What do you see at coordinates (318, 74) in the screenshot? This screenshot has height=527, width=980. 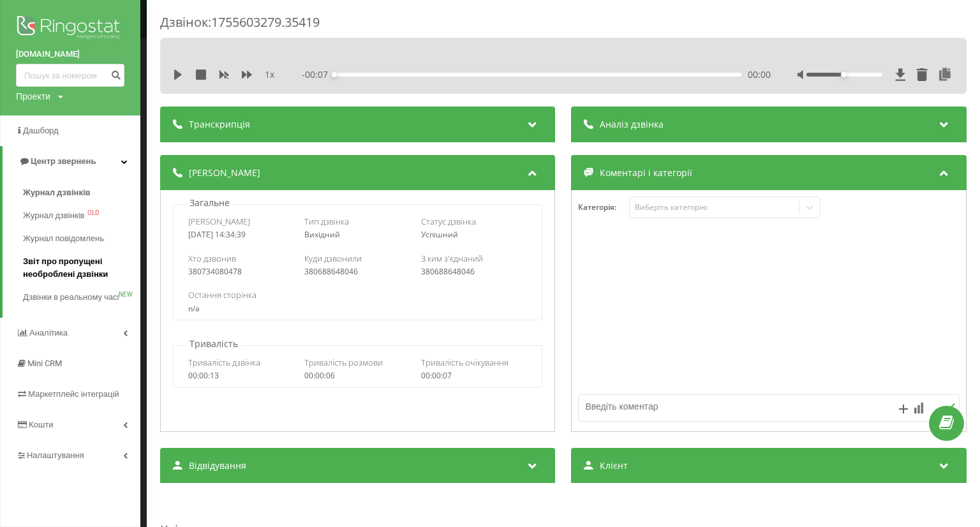 I see `span: - 00:07` at bounding box center [318, 74].